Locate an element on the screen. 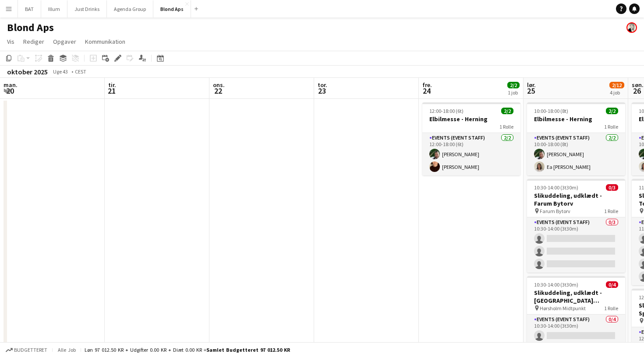  span: 24 is located at coordinates (426, 91).